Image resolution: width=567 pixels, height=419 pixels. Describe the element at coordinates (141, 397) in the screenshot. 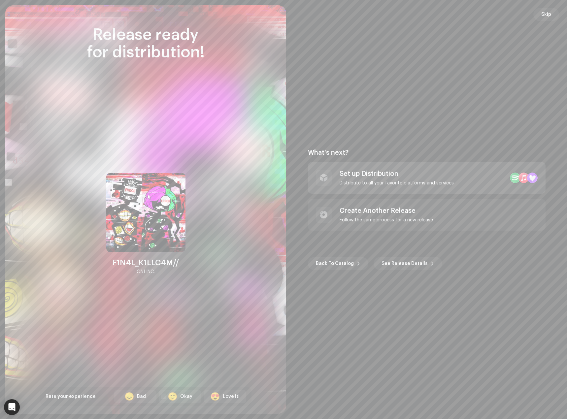

I see `div: Bad` at that location.